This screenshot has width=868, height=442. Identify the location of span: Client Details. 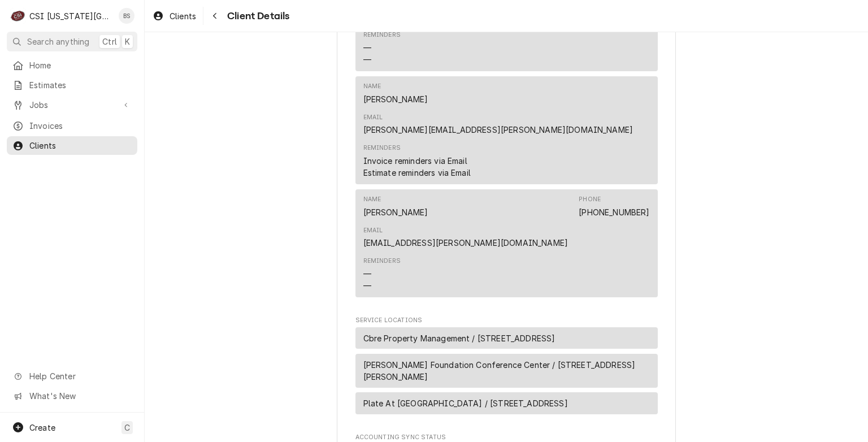
(257, 16).